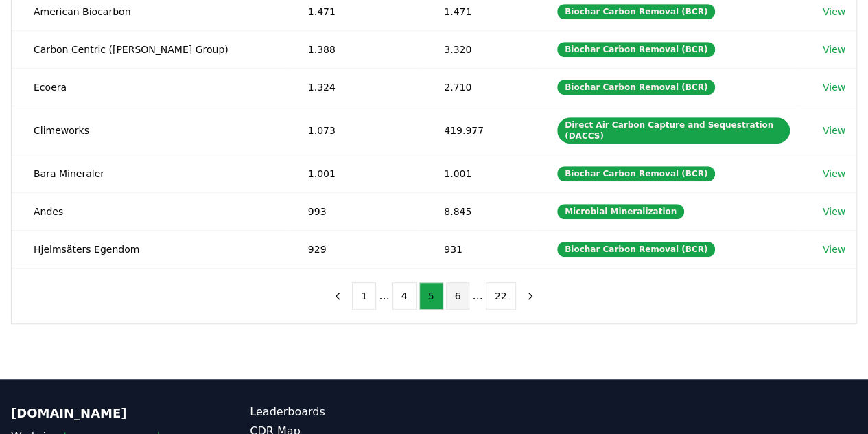 Image resolution: width=868 pixels, height=434 pixels. What do you see at coordinates (354, 211) in the screenshot?
I see `td: 993` at bounding box center [354, 211].